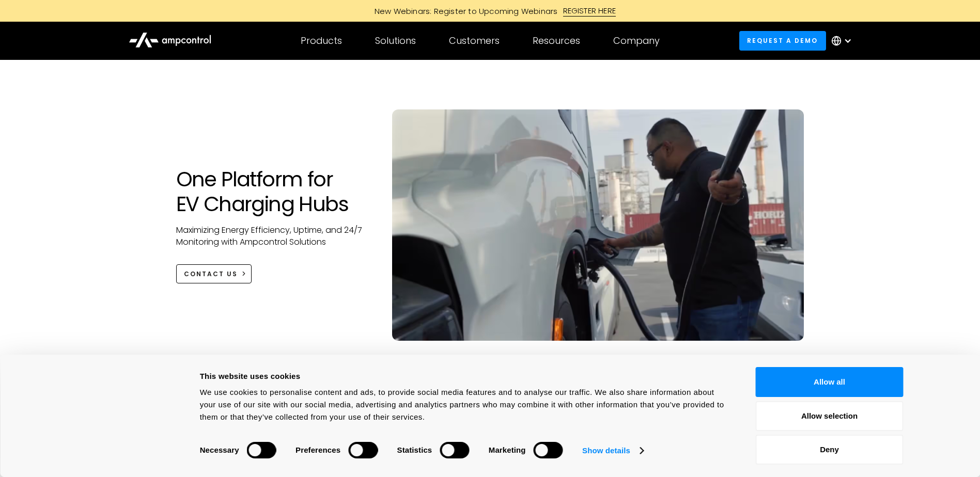 The width and height of the screenshot is (980, 477). What do you see at coordinates (830, 417) in the screenshot?
I see `button: Allow selection` at bounding box center [830, 417].